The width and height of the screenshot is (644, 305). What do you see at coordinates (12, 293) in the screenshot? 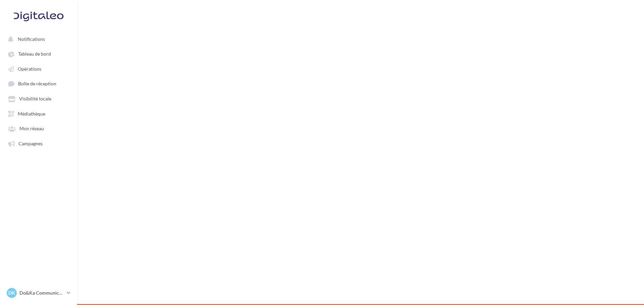
I see `span: DK` at bounding box center [12, 293].